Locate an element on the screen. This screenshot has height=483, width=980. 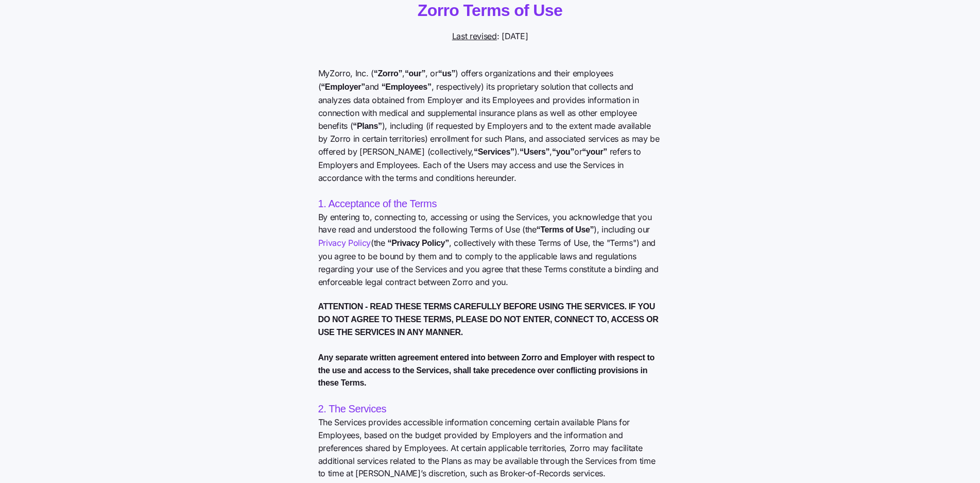
b: “Plans” is located at coordinates (367, 125).